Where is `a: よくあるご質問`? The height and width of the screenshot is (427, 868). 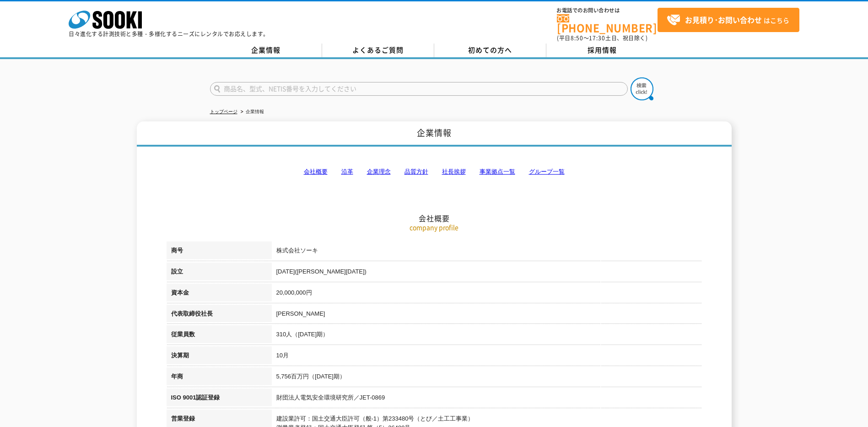
a: よくあるご質問 is located at coordinates (378, 50).